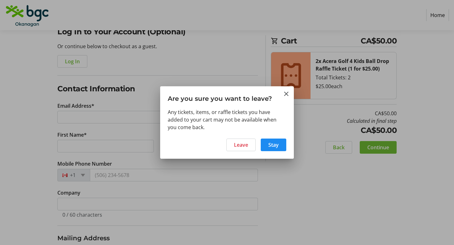 This screenshot has width=454, height=245. Describe the element at coordinates (241, 145) in the screenshot. I see `span: Leave` at that location.